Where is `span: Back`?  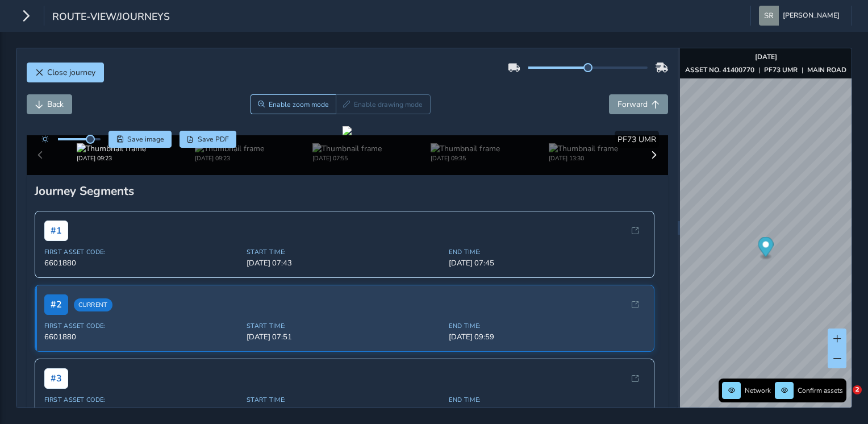
span: Back is located at coordinates (56, 104).